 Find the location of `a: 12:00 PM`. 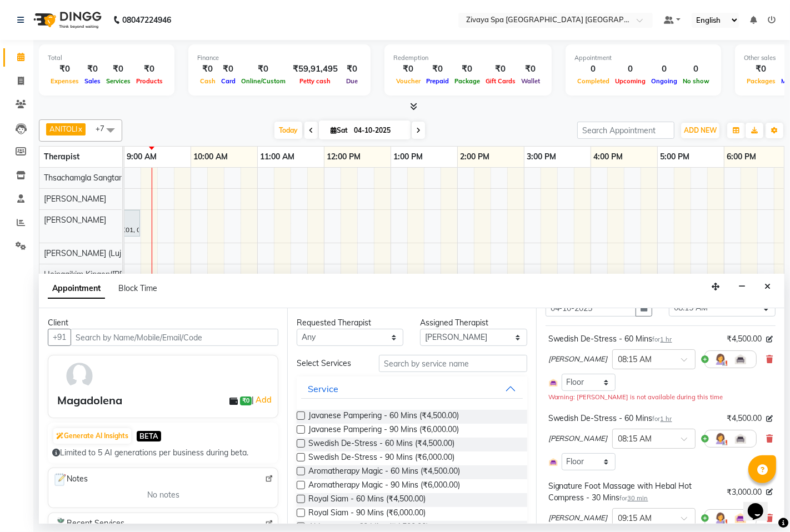

a: 12:00 PM is located at coordinates (344, 157).